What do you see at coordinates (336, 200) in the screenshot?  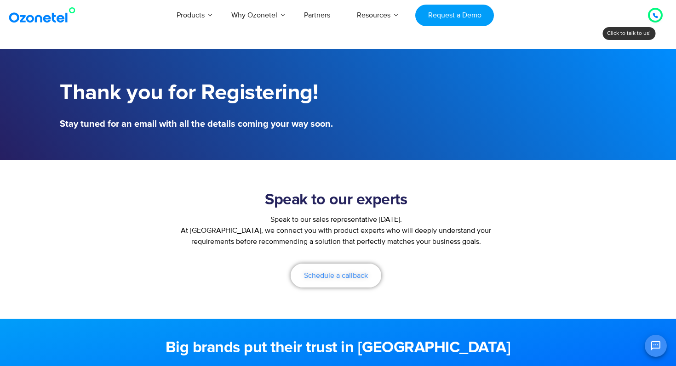 I see `h2: Speak to our experts` at bounding box center [336, 200].